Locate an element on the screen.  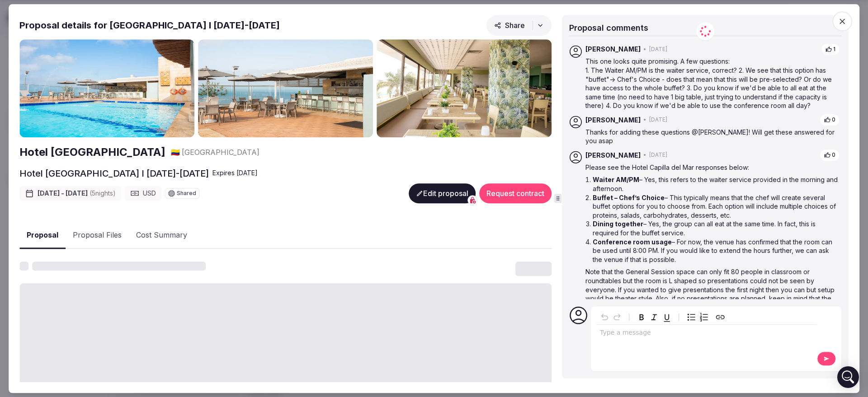
span: Share is located at coordinates (509, 25).